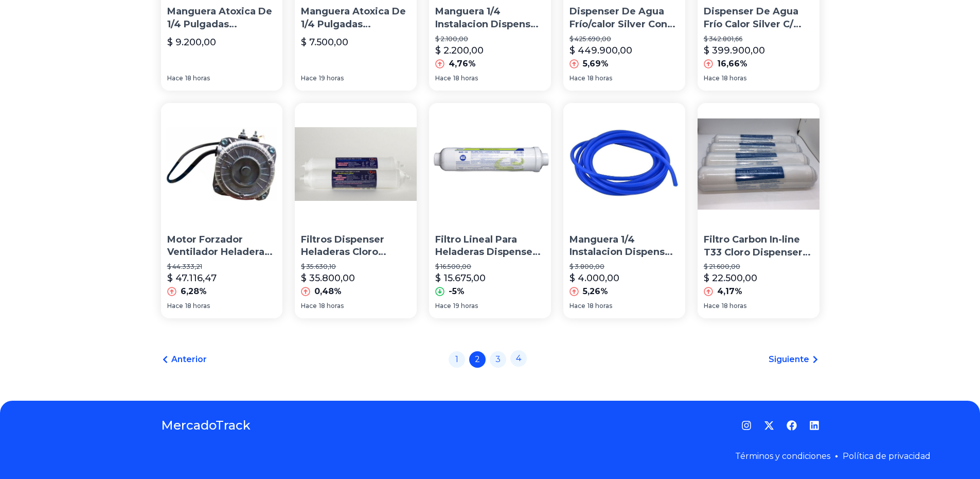 This screenshot has width=980, height=479. What do you see at coordinates (356, 211) in the screenshot?
I see `a: Filtros Dispenser Heladeras Cloro SedimentosFiltros Dispenser Heladeras Cloro Sedimentos$ 35.630,...` at bounding box center [356, 211].